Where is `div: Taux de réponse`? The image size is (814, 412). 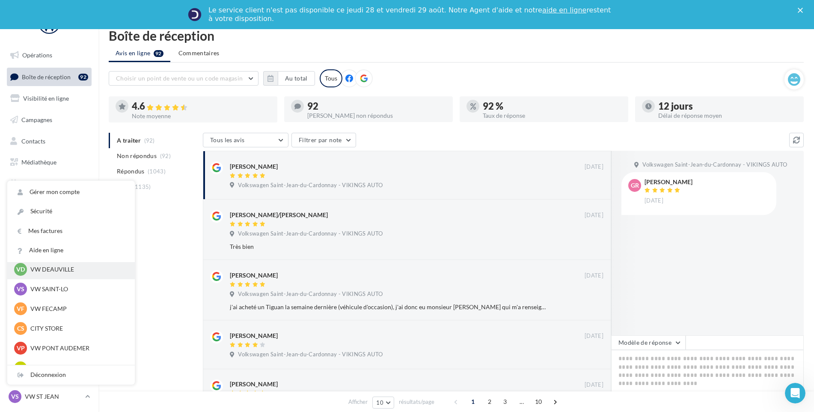
div: Taux de réponse is located at coordinates (552, 116).